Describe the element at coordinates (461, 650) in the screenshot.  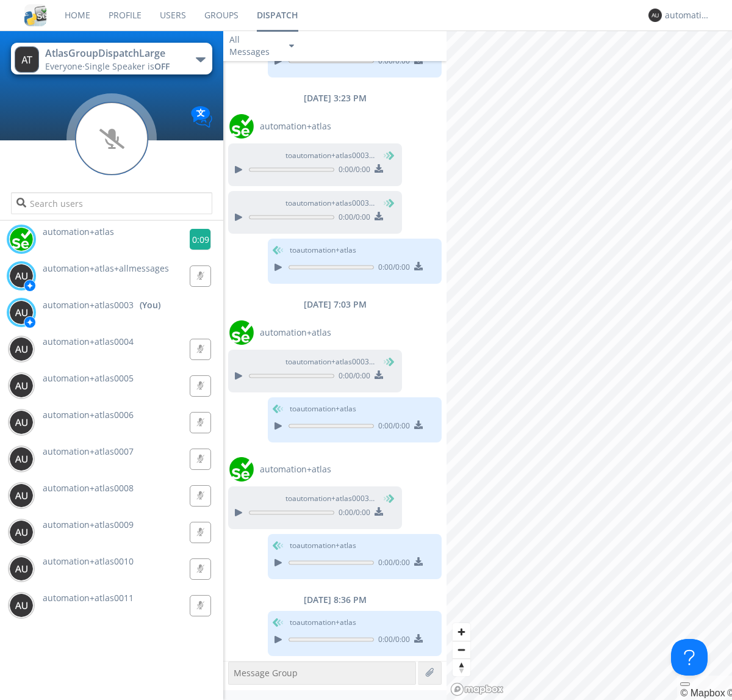
I see `span: Zoom out` at that location.